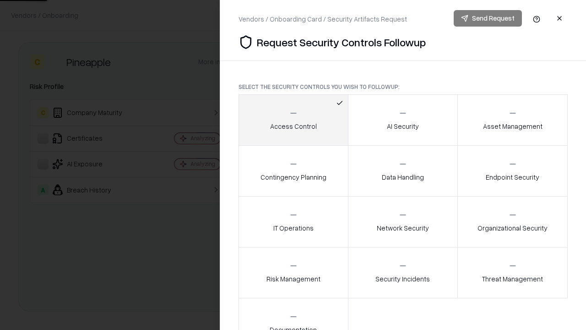 The height and width of the screenshot is (330, 586). Describe the element at coordinates (403, 126) in the screenshot. I see `p: AI Security` at that location.